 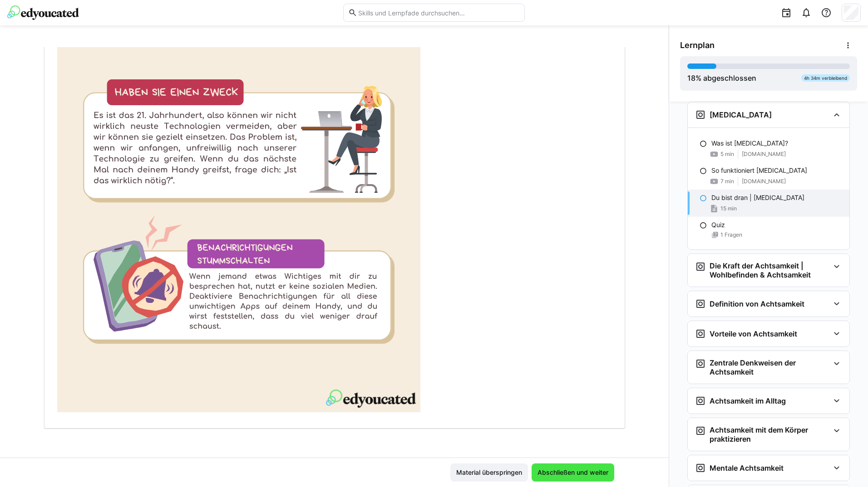 I want to click on span: Material überspringen, so click(x=489, y=473).